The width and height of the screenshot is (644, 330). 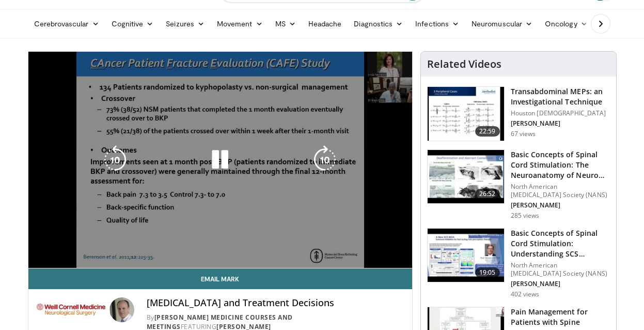 I want to click on a: MS, so click(x=285, y=24).